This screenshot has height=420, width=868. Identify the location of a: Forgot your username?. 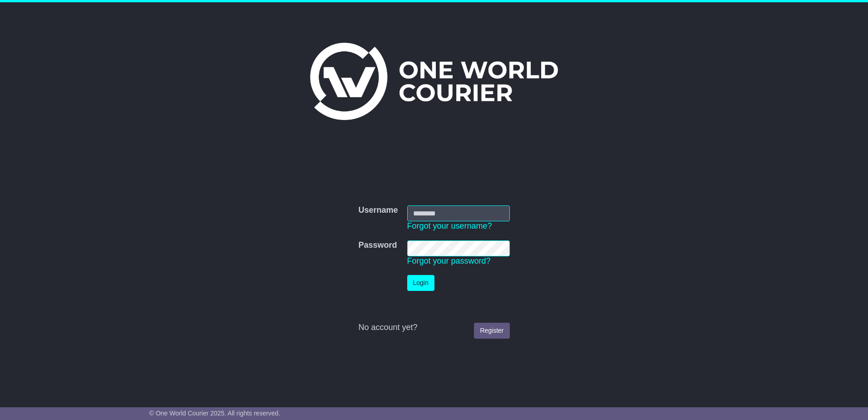
(449, 226).